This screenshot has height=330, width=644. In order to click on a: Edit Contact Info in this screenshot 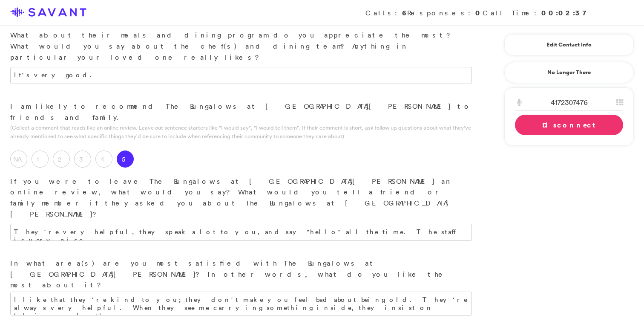, I will do `click(569, 45)`.